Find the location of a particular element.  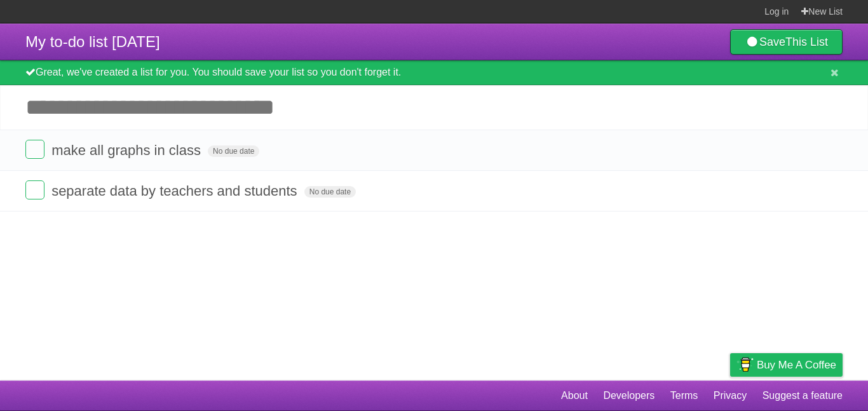

b: This List is located at coordinates (806, 42).